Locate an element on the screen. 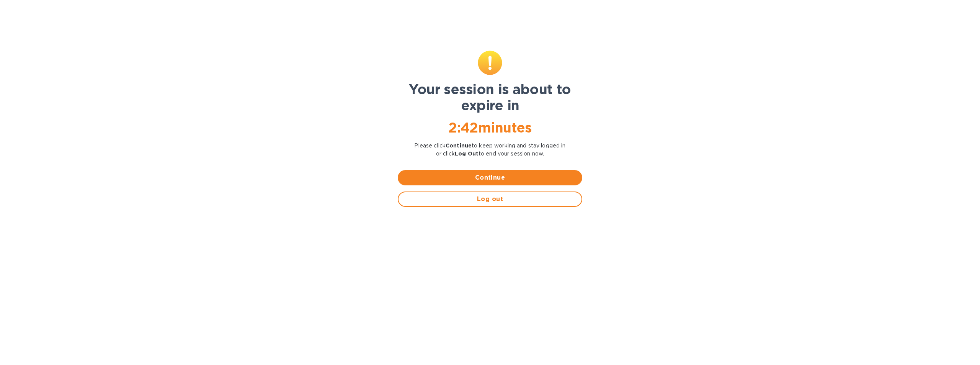 This screenshot has width=980, height=365. b: Log Out is located at coordinates (466, 154).